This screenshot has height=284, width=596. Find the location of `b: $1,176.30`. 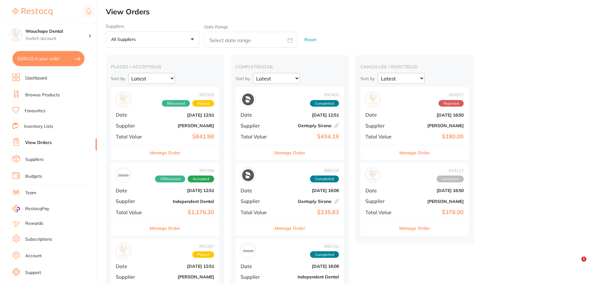

b: $1,176.30 is located at coordinates (183, 212).